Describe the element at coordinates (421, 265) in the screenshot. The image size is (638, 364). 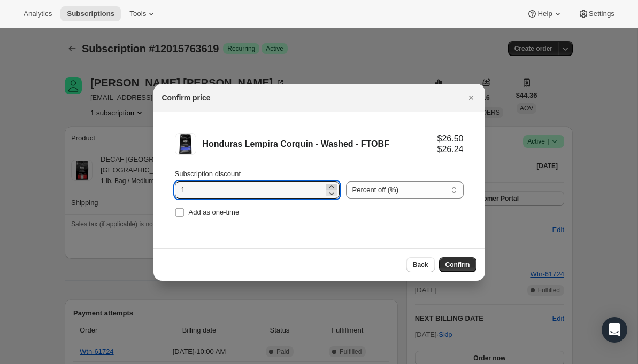
I see `button: Back` at that location.